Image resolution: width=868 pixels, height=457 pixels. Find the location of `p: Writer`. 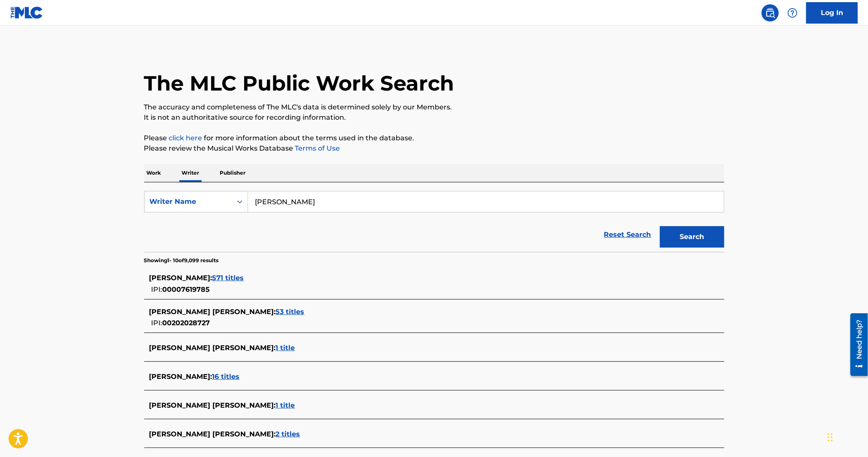

p: Writer is located at coordinates (190, 173).